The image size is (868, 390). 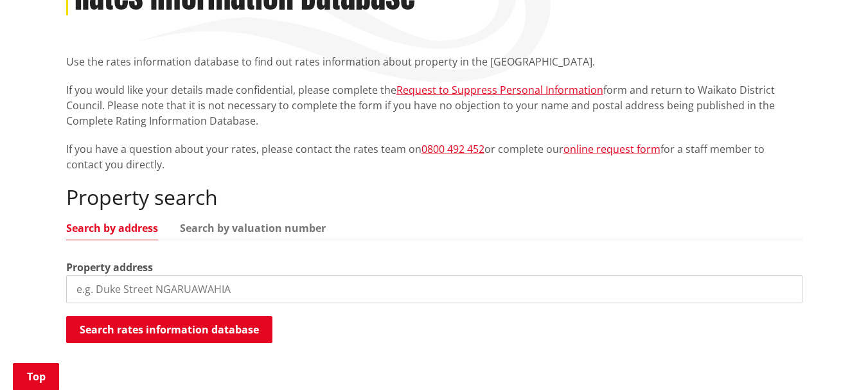 I want to click on p: If you have a question about your rates, please contact the rates team on or complete our for a s..., so click(x=434, y=157).